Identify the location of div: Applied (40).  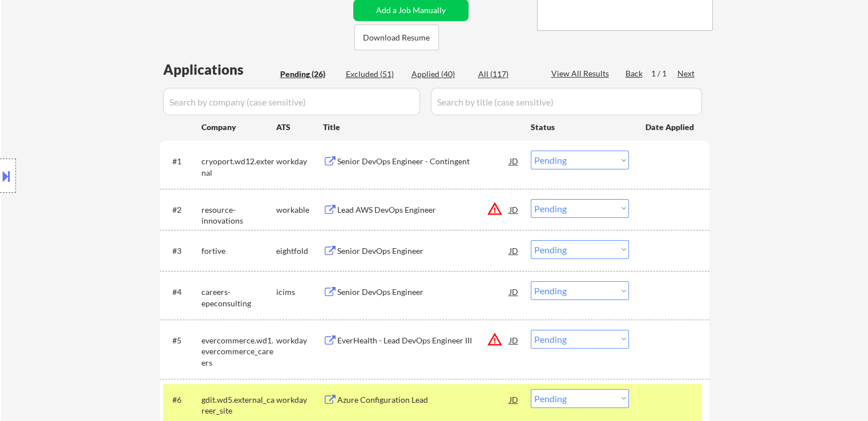
(440, 74).